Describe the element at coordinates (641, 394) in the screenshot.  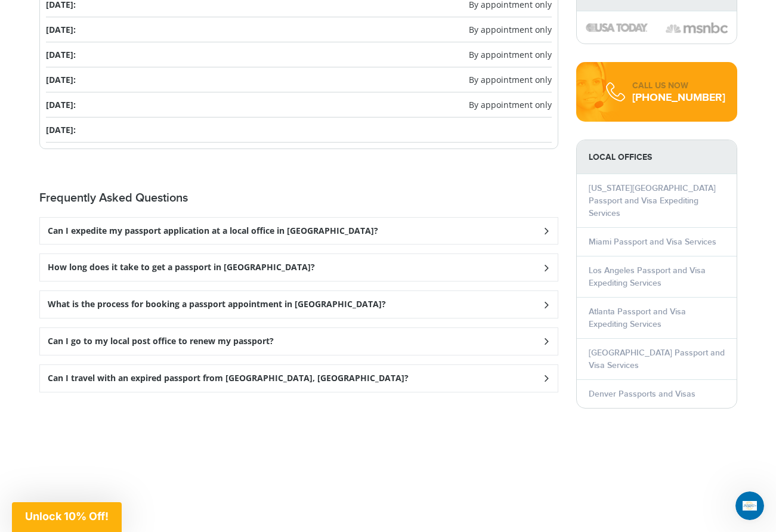
I see `a: Denver Passports and Visas` at that location.